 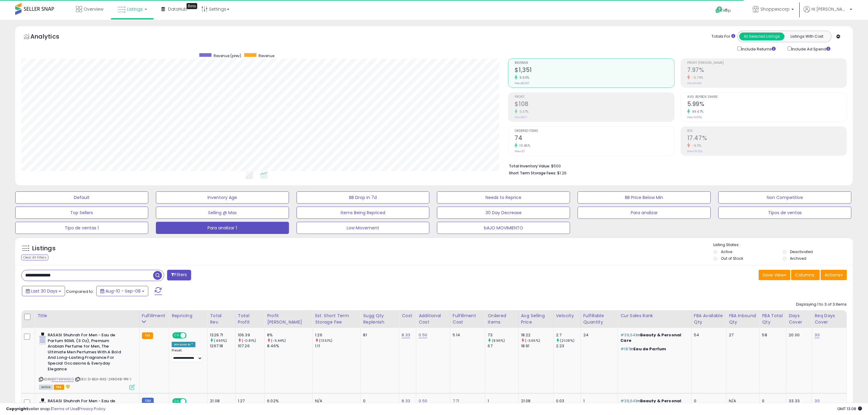 What do you see at coordinates (741, 335) in the screenshot?
I see `div: 27` at bounding box center [741, 335].